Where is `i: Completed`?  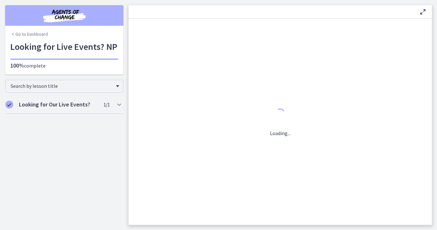
i: Completed is located at coordinates (9, 104).